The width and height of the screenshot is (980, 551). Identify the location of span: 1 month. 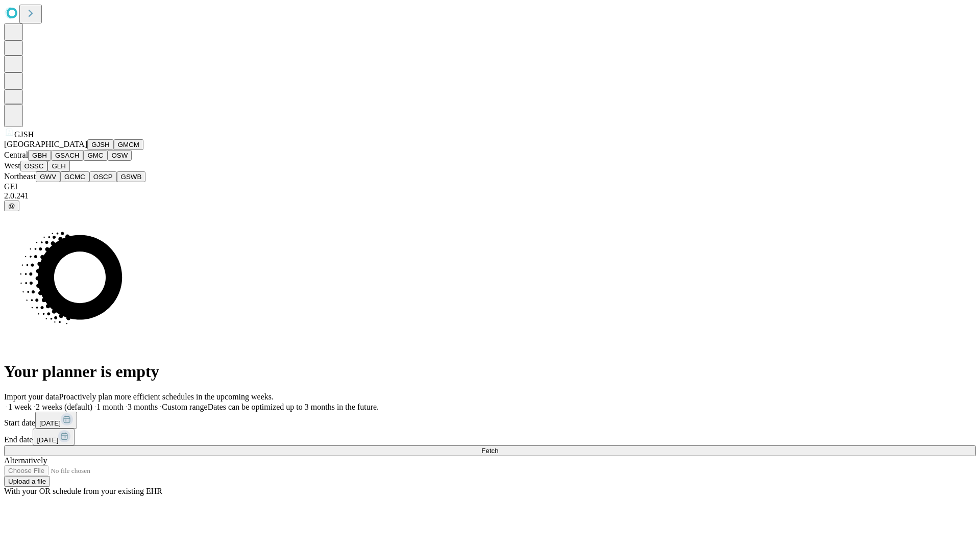
(110, 407).